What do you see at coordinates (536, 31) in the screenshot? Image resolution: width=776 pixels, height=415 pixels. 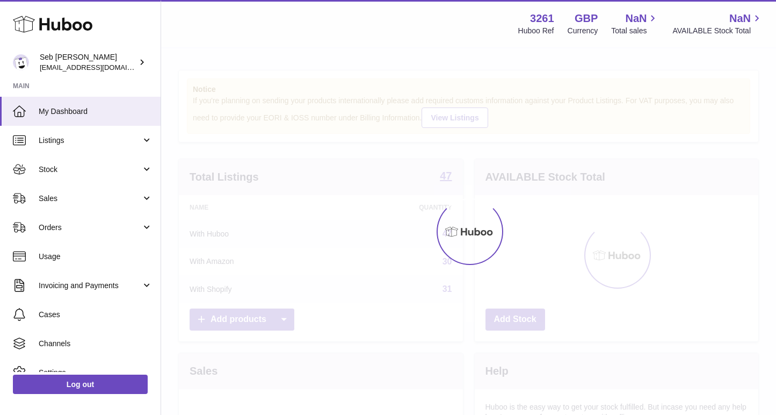 I see `div: Huboo Ref` at bounding box center [536, 31].